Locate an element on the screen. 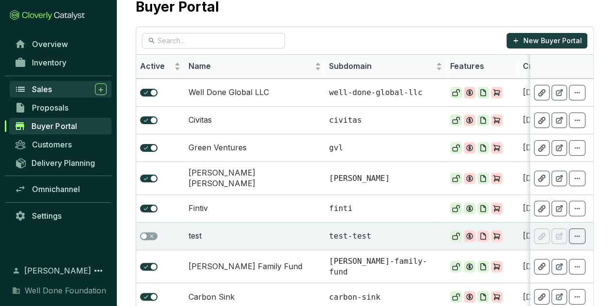 The height and width of the screenshot is (306, 613). button: New Buyer Portal is located at coordinates (547, 41).